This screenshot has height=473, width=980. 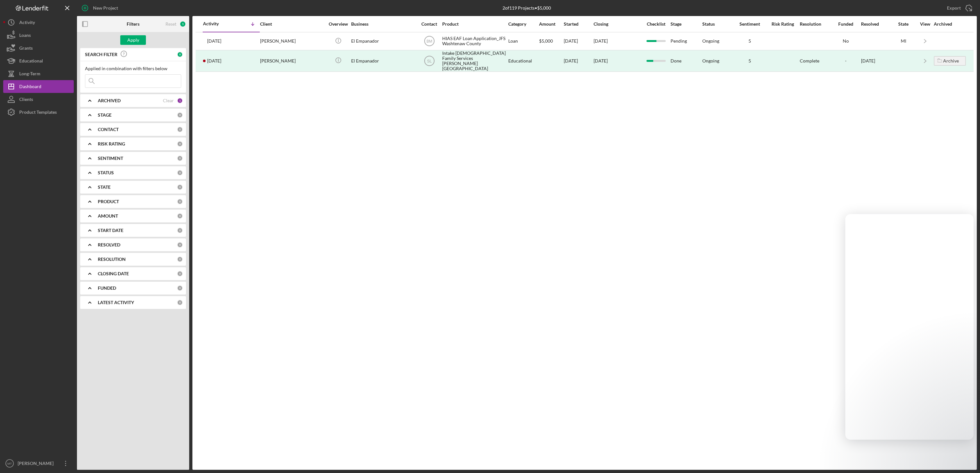 I want to click on div: Started, so click(x=578, y=24).